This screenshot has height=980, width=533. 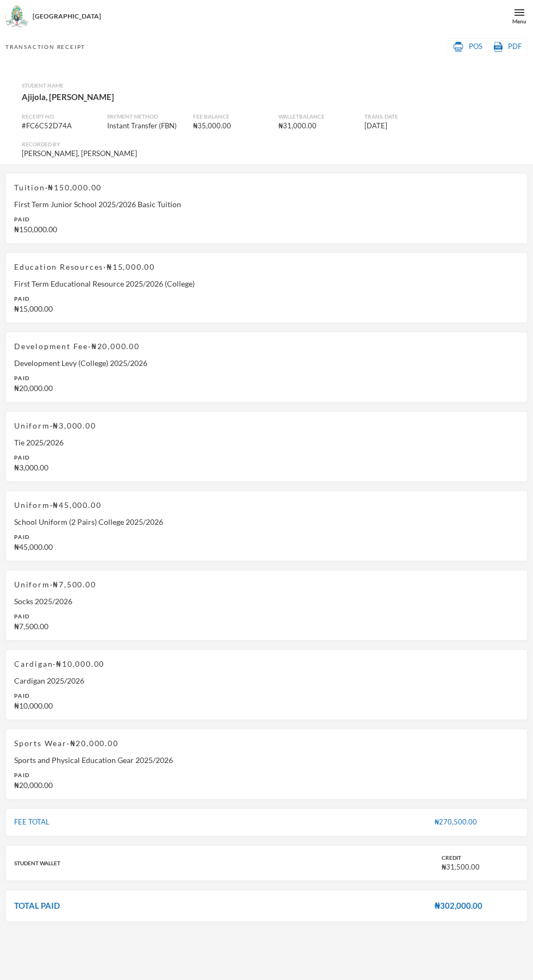 What do you see at coordinates (519, 21) in the screenshot?
I see `div: Menu` at bounding box center [519, 21].